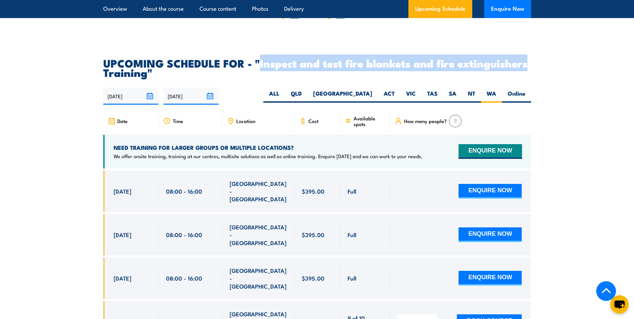  What do you see at coordinates (389, 96) in the screenshot?
I see `label: ACT` at bounding box center [389, 96].